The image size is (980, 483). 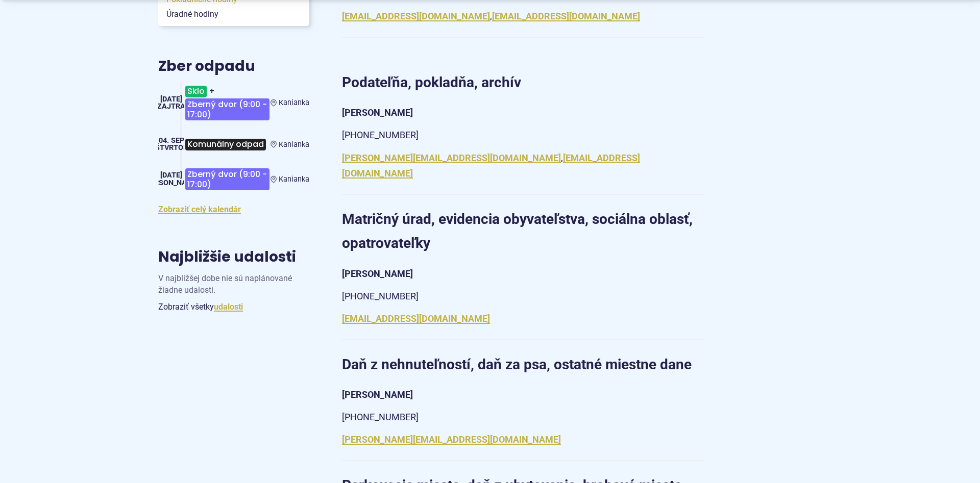 What do you see at coordinates (233, 66) in the screenshot?
I see `h3: Zber odpadu` at bounding box center [233, 66].